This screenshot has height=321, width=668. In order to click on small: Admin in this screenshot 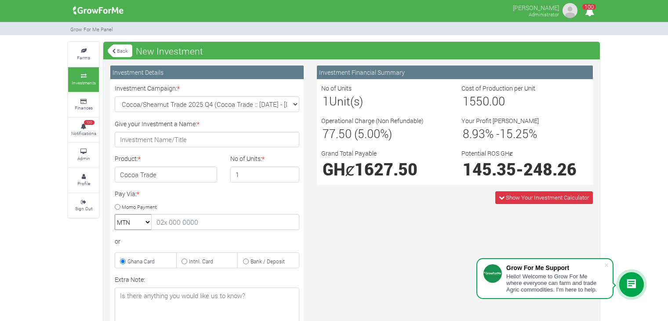, I will do `click(84, 158)`.